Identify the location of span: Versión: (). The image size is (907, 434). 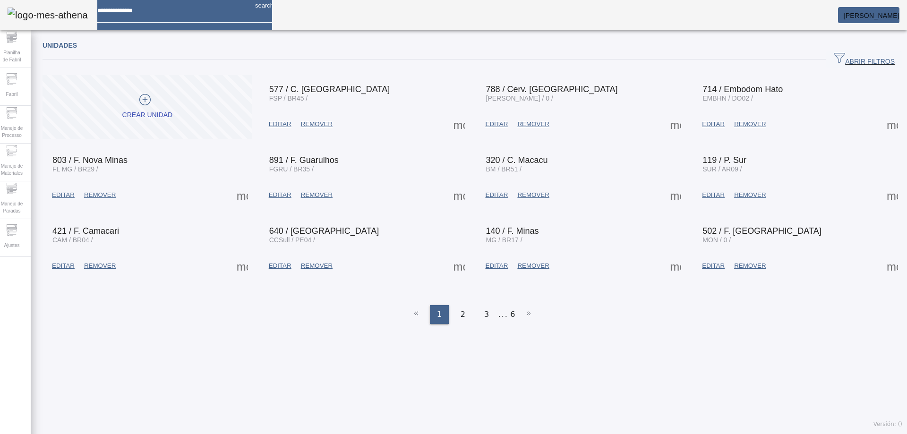
(887, 424).